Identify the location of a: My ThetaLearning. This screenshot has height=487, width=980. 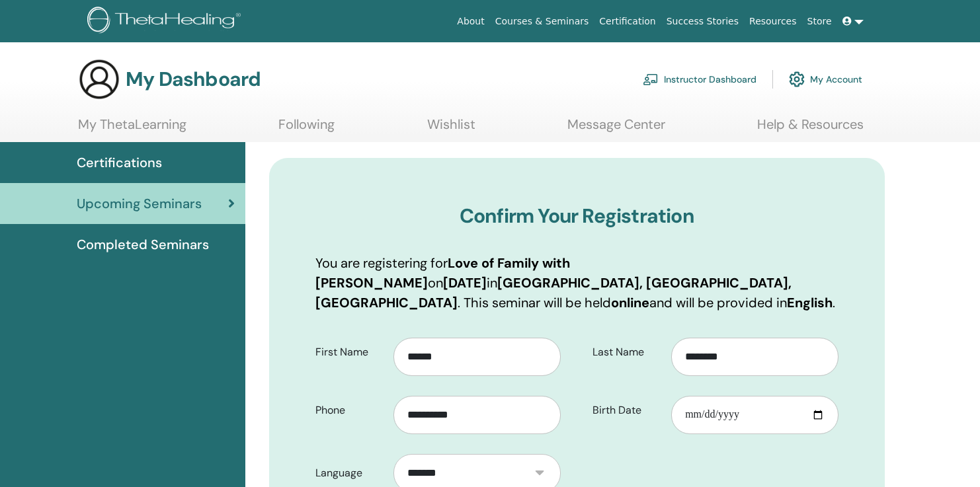
(132, 129).